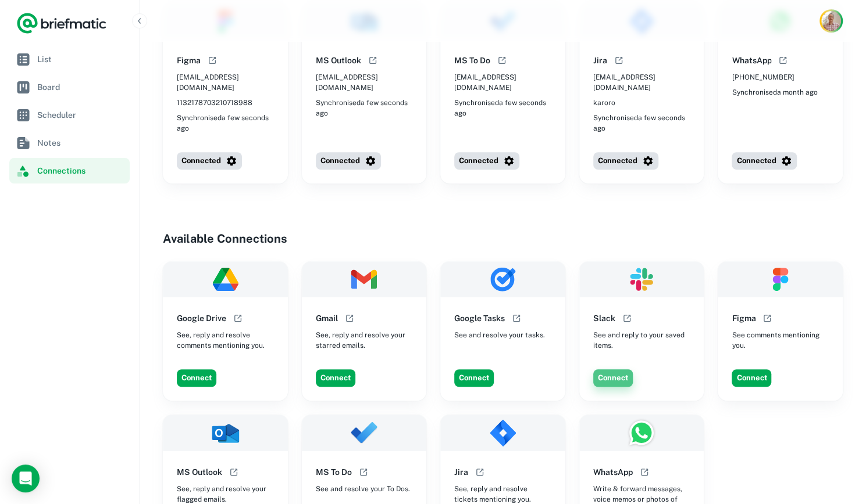 The height and width of the screenshot is (504, 866). Describe the element at coordinates (201, 319) in the screenshot. I see `h6: Google Drive` at that location.